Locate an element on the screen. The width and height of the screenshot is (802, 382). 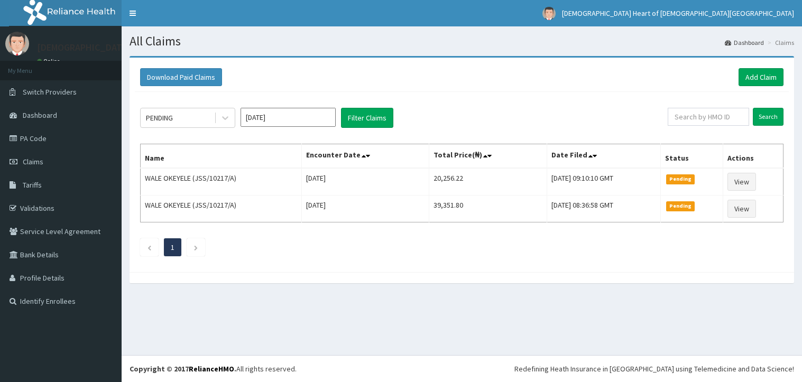
a: Page 1 is your current page is located at coordinates (172, 247).